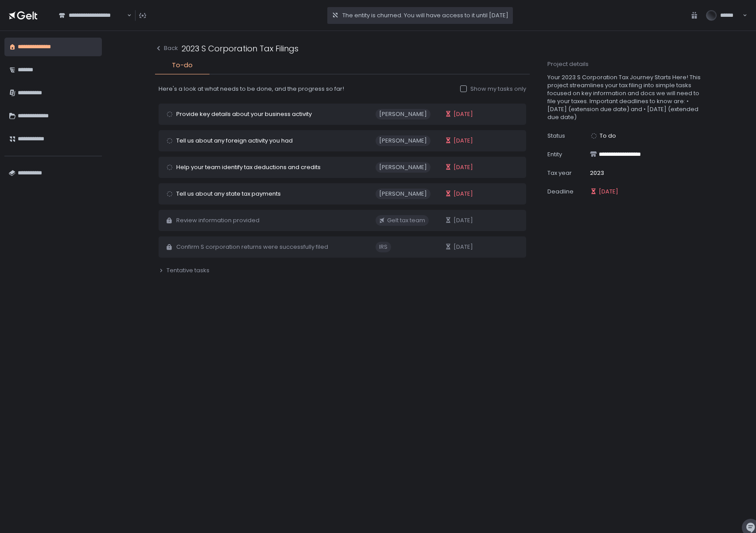  I want to click on input: Search for option, so click(126, 15).